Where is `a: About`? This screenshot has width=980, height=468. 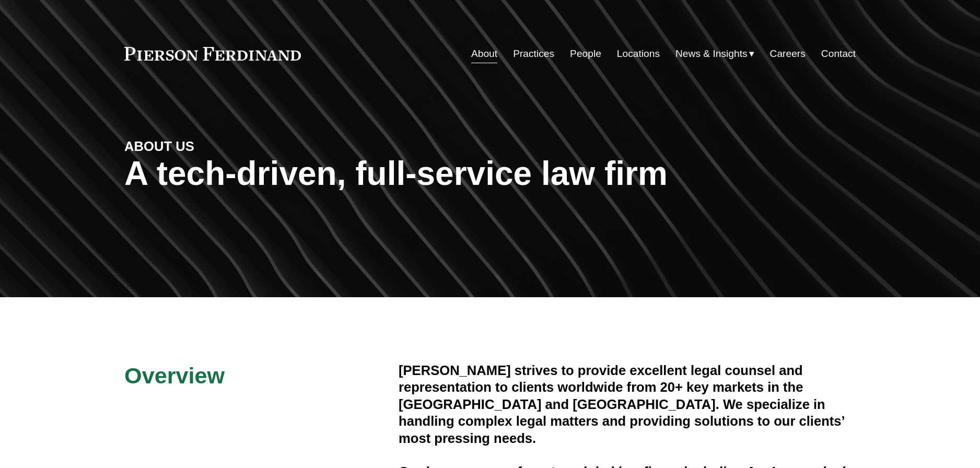
a: About is located at coordinates (484, 53).